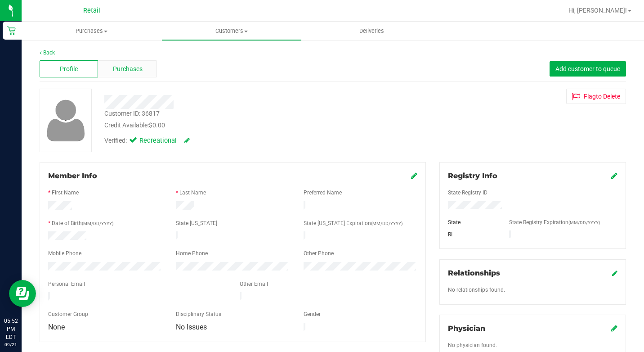  Describe the element at coordinates (68, 314) in the screenshot. I see `label: Customer Group` at that location.